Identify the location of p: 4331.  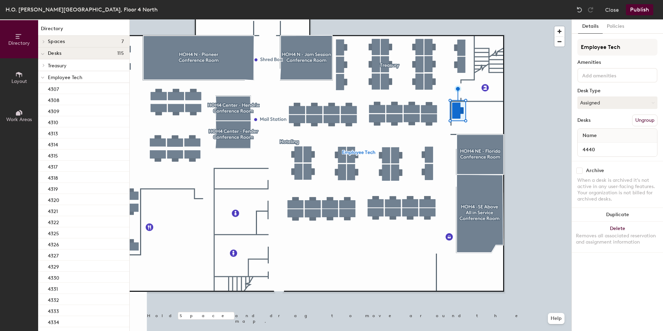
(53, 288).